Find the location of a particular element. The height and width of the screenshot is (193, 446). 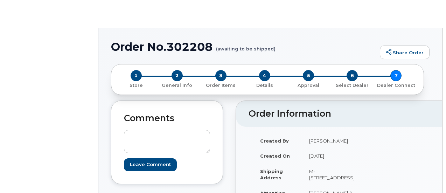

strong: Created By is located at coordinates (274, 141).